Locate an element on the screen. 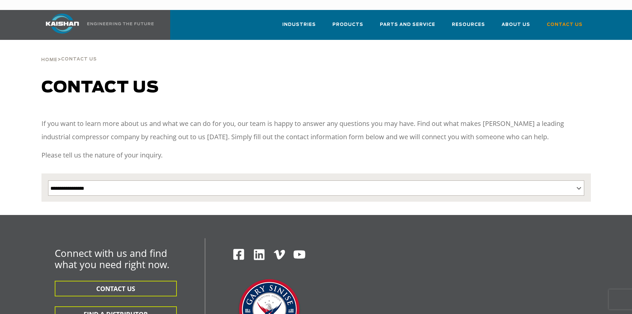 The height and width of the screenshot is (314, 632). img: Youtube is located at coordinates (299, 254).